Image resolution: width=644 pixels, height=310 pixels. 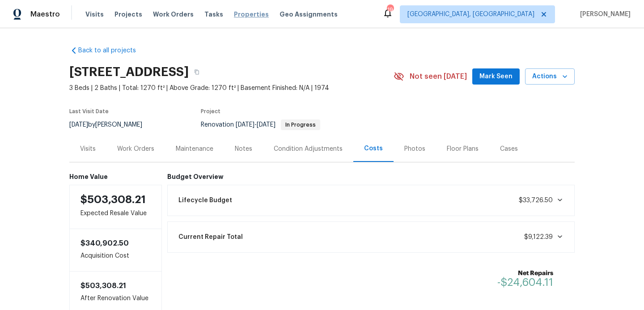 I want to click on div: Maintenance, so click(x=194, y=149).